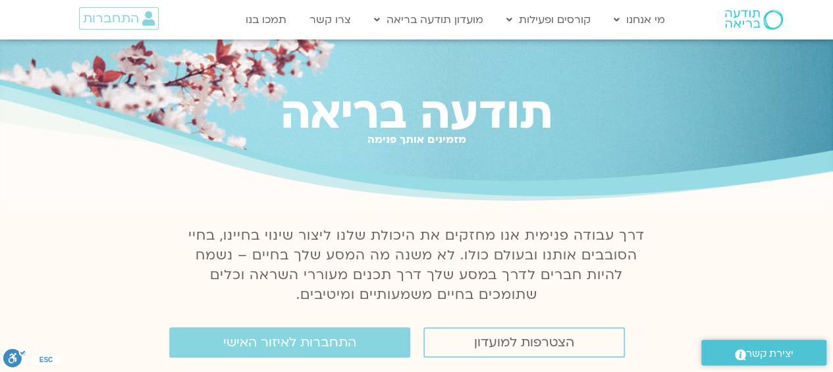 The height and width of the screenshot is (372, 833). Describe the element at coordinates (417, 265) in the screenshot. I see `p: דרך עבודה פנימית אנו מחזקים את היכולת שלנו ליצור שינוי בחיינו, בחיי הסובבים אותנו ובעולם כולו. לא...` at that location.